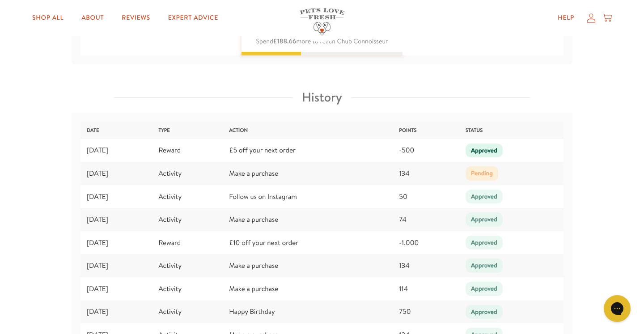 The height and width of the screenshot is (334, 644). I want to click on a: Expert Advice, so click(193, 18).